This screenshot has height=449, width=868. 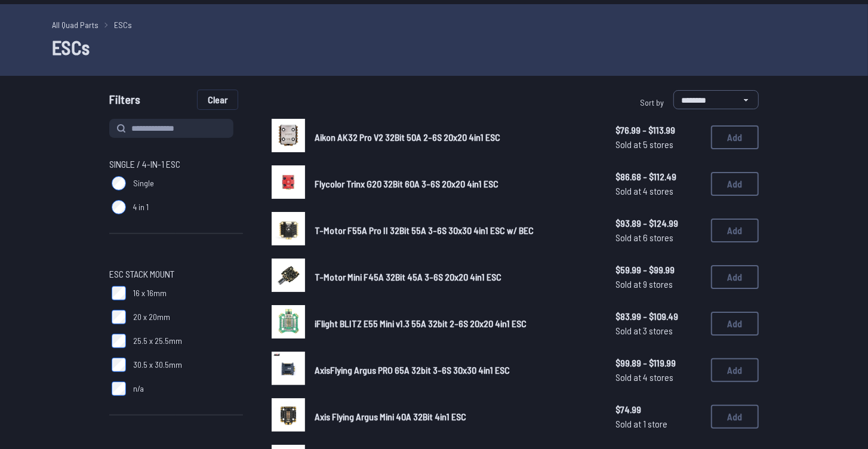 What do you see at coordinates (157, 341) in the screenshot?
I see `span: 25.5 x 25.5mm` at bounding box center [157, 341].